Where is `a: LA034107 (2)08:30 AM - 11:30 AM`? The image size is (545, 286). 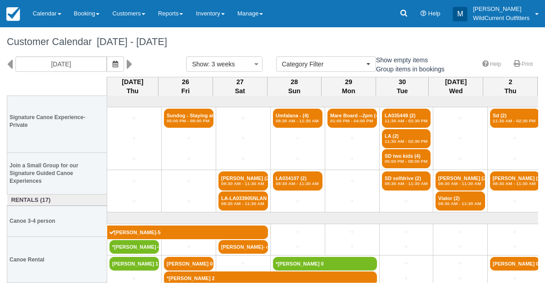 a: LA034107 (2)08:30 AM - 11:30 AM is located at coordinates (297, 181).